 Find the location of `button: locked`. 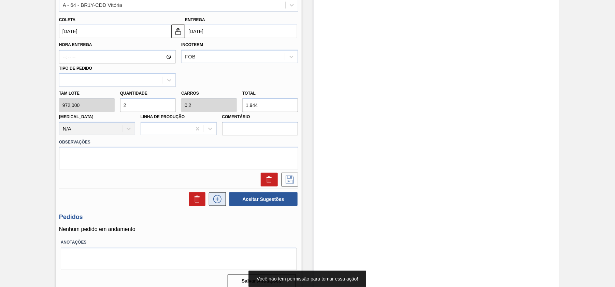

button: locked is located at coordinates (178, 31).